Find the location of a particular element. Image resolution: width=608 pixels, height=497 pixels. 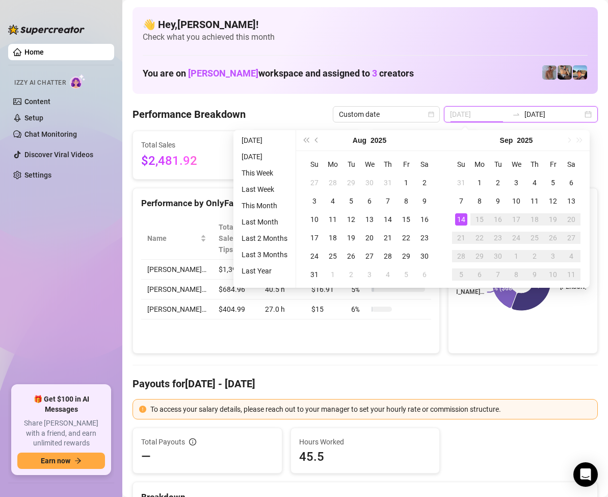

span: calendar is located at coordinates (431, 114).